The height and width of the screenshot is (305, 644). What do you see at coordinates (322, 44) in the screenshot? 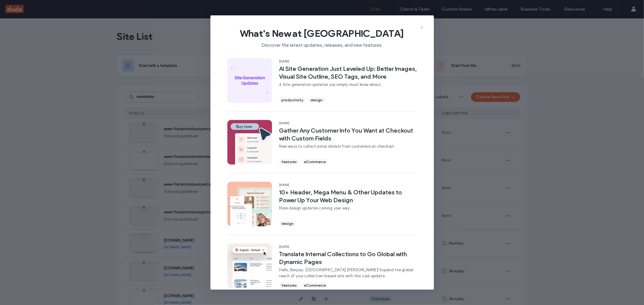
I see `span: Discover the latest updates, releases, and new features.` at bounding box center [322, 44].